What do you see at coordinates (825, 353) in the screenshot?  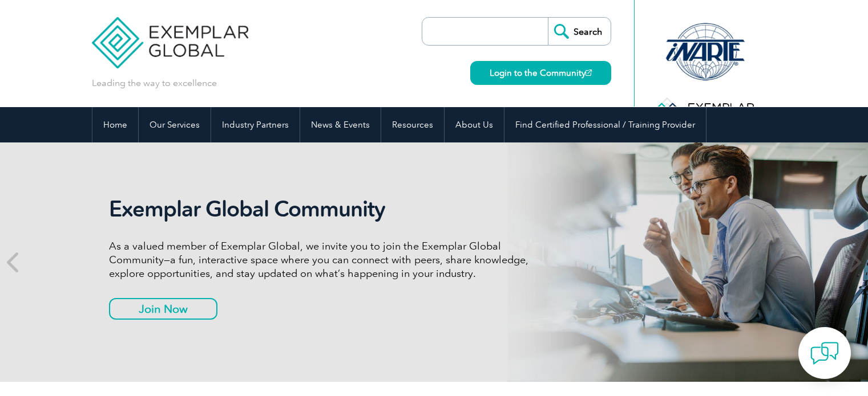 I see `img: contact-chat.png` at bounding box center [825, 353].